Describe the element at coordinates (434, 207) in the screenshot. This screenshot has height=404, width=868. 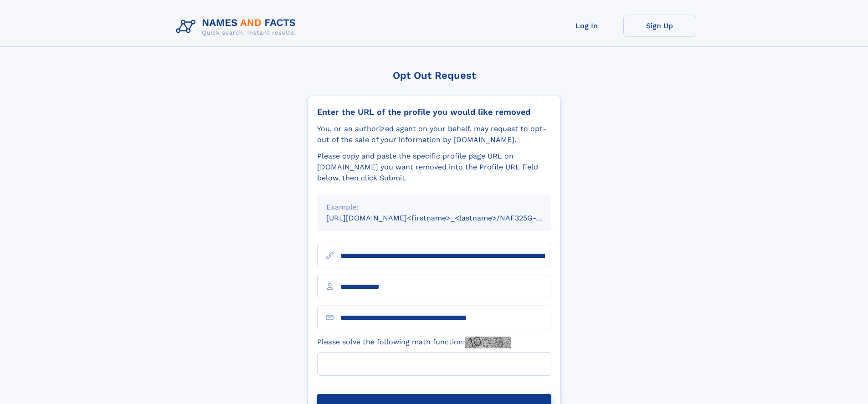
I see `div: Example:` at that location.